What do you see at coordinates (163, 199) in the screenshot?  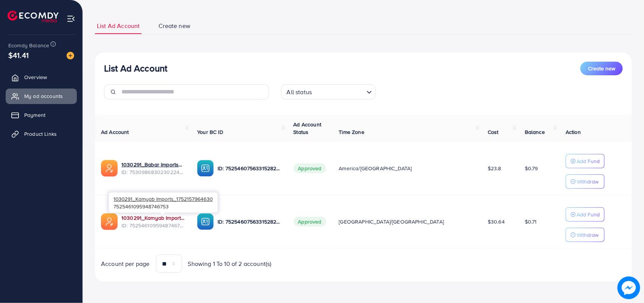 I see `span: 1030291_Kamyab Imports_1752157964630` at bounding box center [163, 199].